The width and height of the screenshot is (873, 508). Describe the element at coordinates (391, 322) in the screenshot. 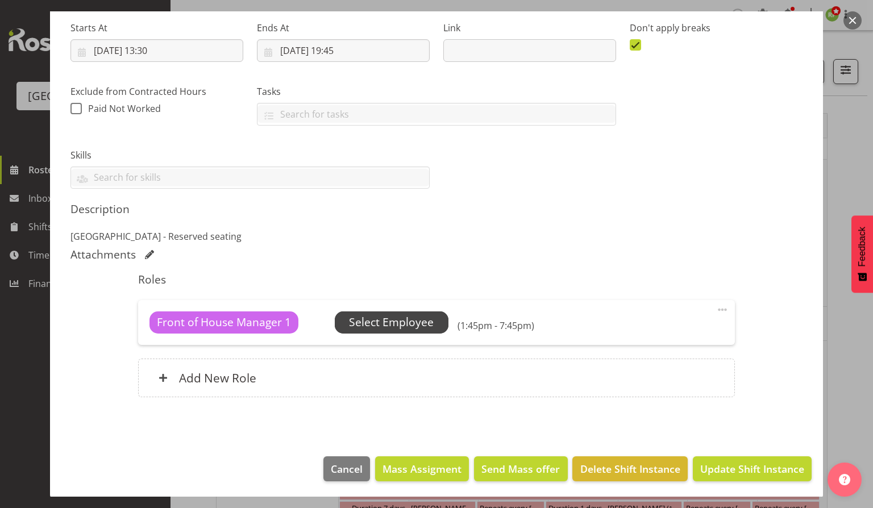

I see `span: Select Employee` at that location.